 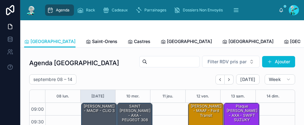 What do you see at coordinates (280, 80) in the screenshot?
I see `button: Week` at bounding box center [280, 80].